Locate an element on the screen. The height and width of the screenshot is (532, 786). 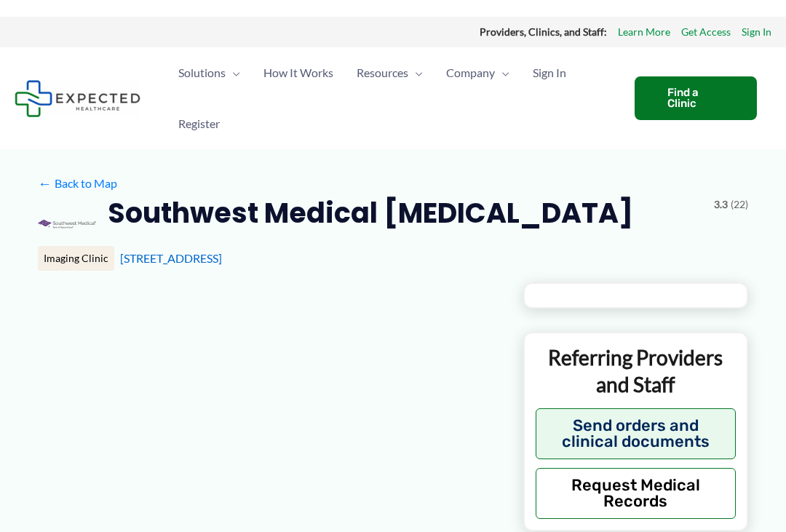
span: Sign In is located at coordinates (549, 56).